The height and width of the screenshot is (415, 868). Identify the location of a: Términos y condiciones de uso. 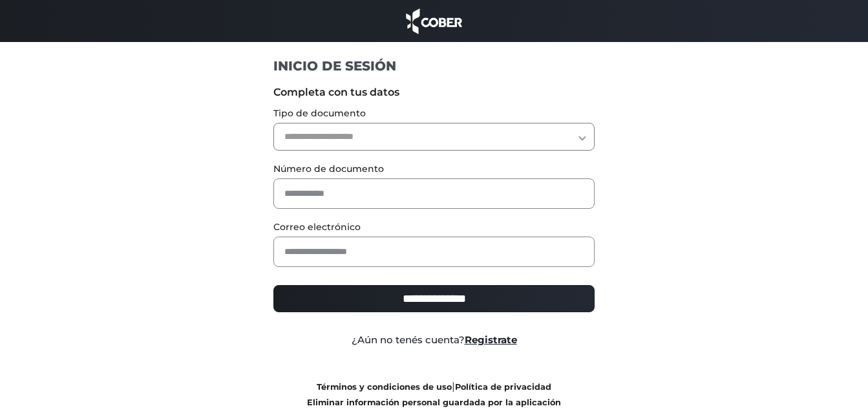
(384, 386).